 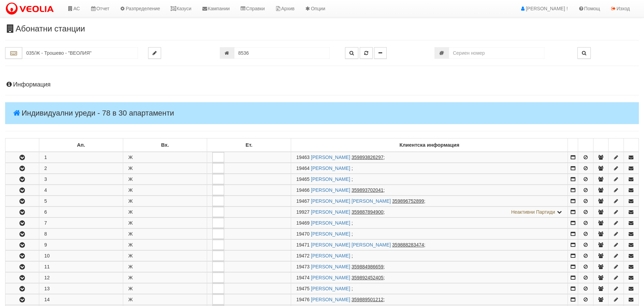 What do you see at coordinates (81, 168) in the screenshot?
I see `td: 2` at bounding box center [81, 168].